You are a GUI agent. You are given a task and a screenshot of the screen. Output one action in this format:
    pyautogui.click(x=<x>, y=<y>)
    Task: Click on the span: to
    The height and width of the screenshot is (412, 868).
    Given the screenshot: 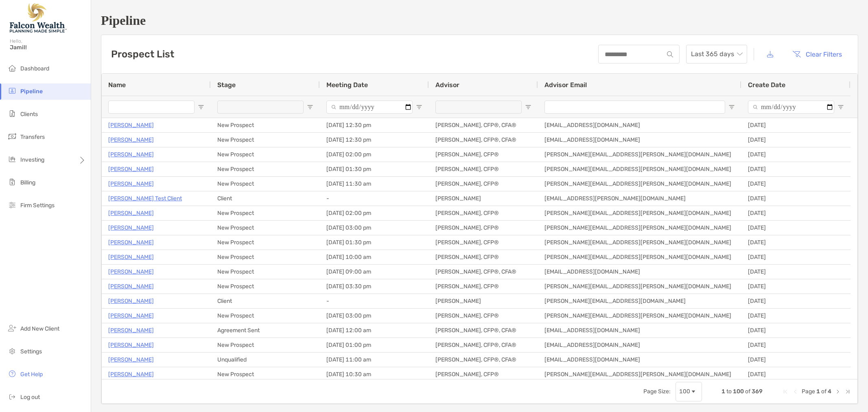 What is the action you would take?
    pyautogui.click(x=729, y=391)
    